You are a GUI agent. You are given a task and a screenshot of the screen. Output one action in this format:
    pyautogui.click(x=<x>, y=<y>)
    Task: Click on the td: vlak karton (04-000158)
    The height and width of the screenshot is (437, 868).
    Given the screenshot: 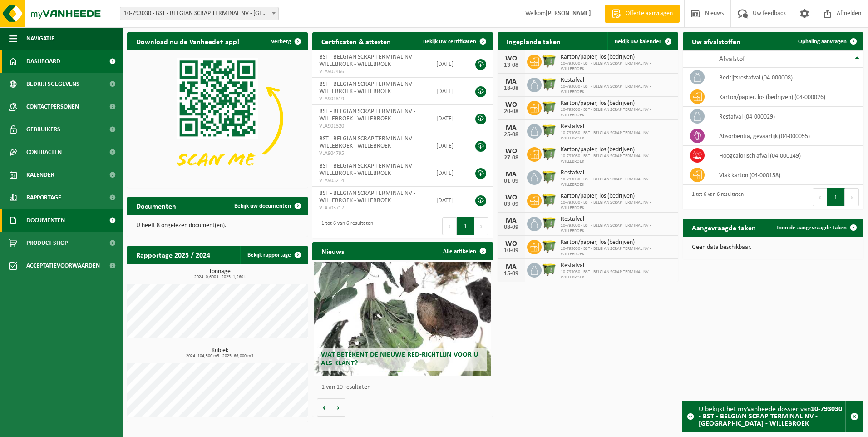 What is the action you would take?
    pyautogui.click(x=788, y=175)
    